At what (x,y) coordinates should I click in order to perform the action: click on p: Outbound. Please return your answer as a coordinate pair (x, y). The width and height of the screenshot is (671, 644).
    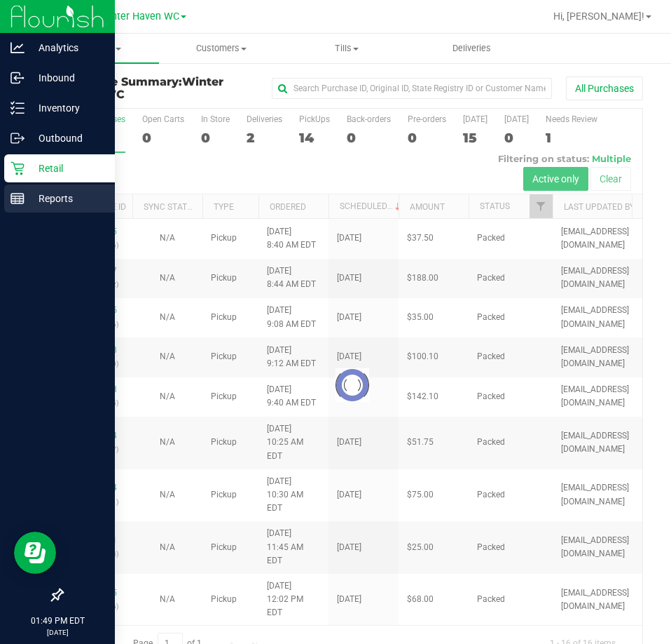
    Looking at the image, I should click on (66, 138).